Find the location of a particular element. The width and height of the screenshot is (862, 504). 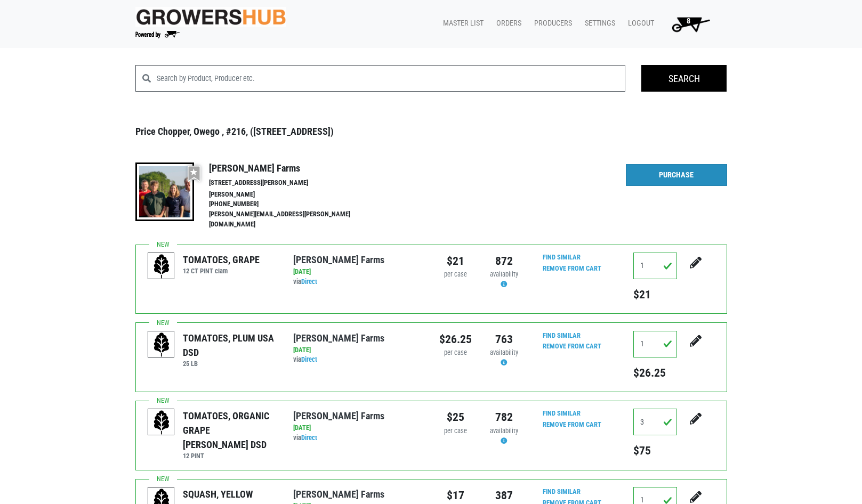

h6: 12 CT PINT clam is located at coordinates (222, 271).